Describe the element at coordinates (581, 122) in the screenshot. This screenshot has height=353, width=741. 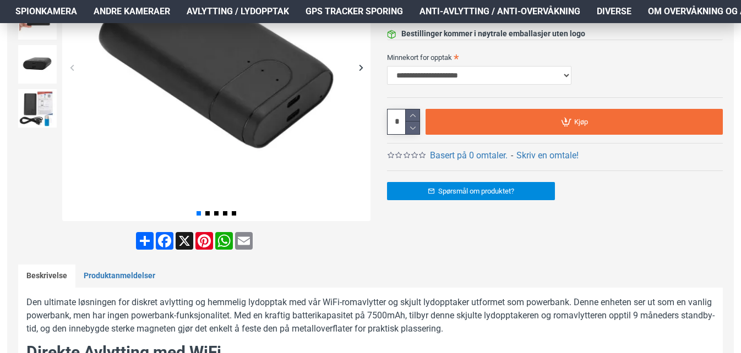
I see `span: Kjøp` at that location.